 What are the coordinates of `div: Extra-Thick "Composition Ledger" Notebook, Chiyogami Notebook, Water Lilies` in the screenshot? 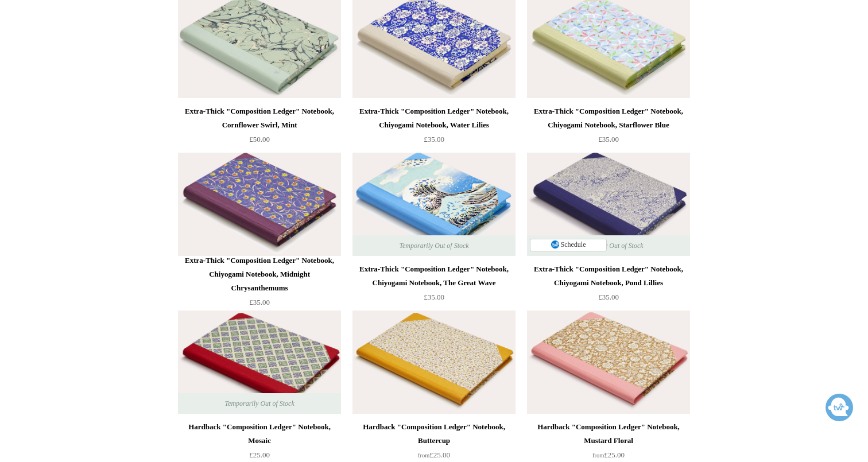 It's located at (434, 118).